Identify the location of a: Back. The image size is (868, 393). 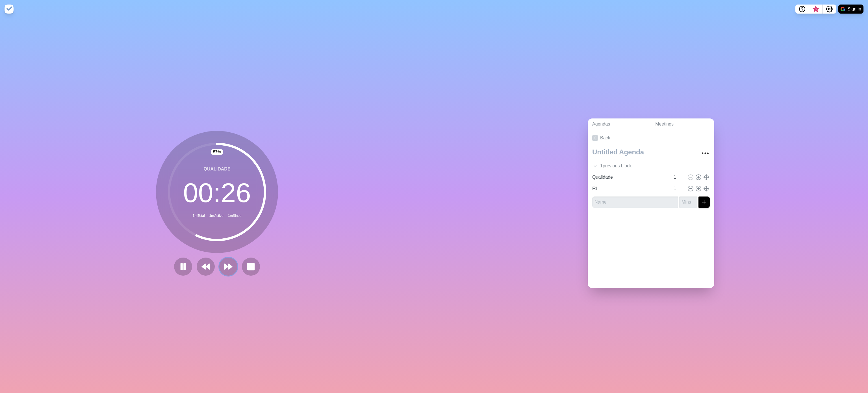
(651, 138).